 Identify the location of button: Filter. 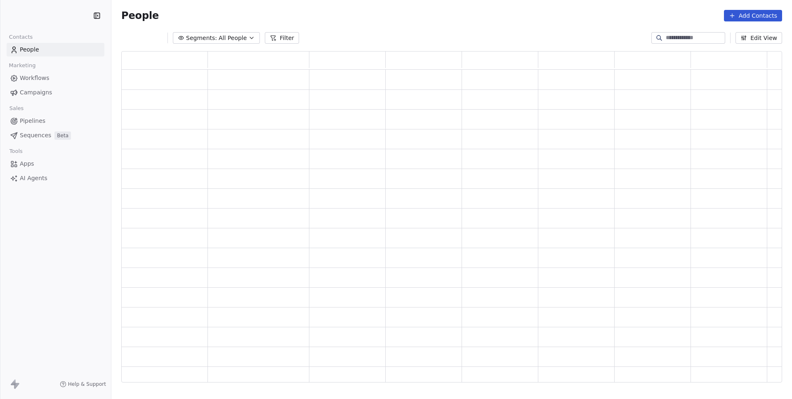
(282, 38).